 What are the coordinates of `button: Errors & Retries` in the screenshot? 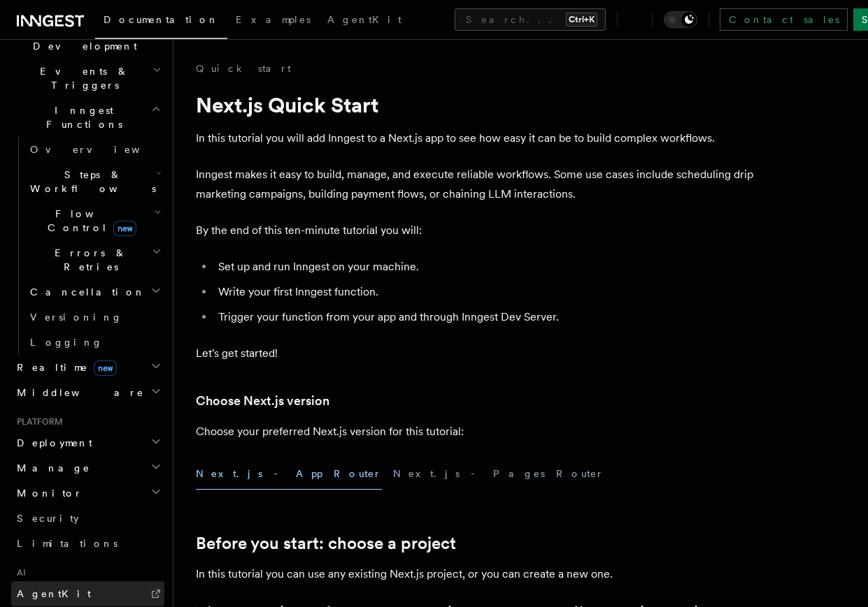 It's located at (94, 260).